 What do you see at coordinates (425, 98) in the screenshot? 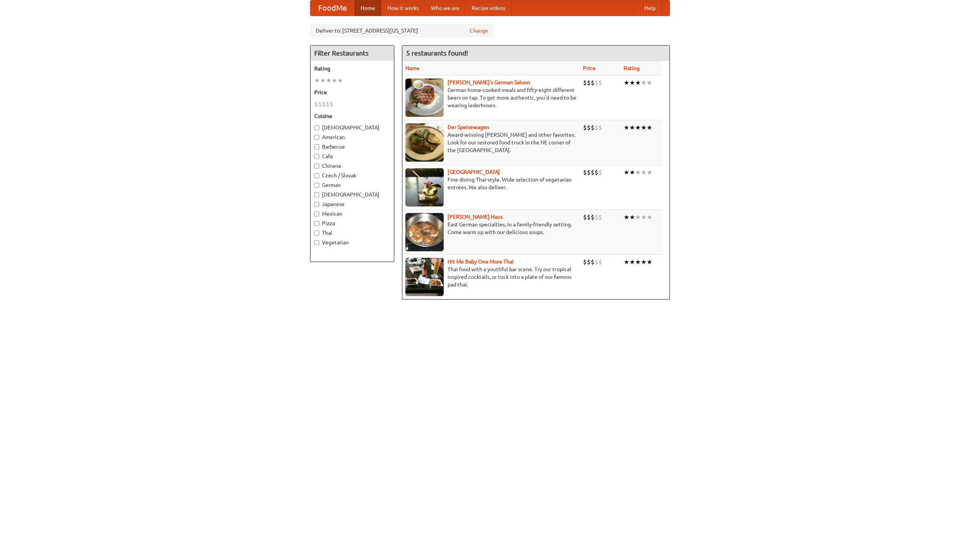
I see `img: esthers.jpg` at bounding box center [425, 98].